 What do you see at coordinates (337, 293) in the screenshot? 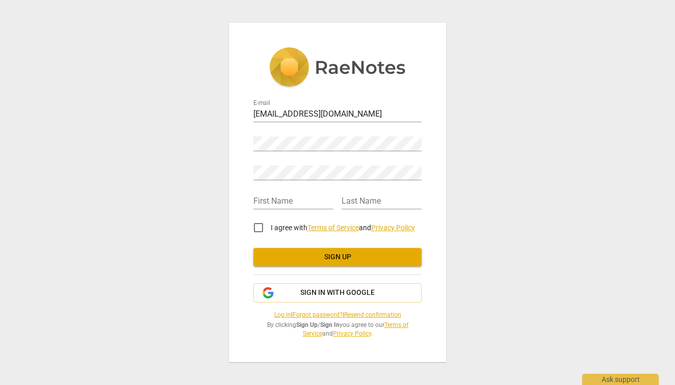
I see `span: Sign in with Google` at bounding box center [337, 293].